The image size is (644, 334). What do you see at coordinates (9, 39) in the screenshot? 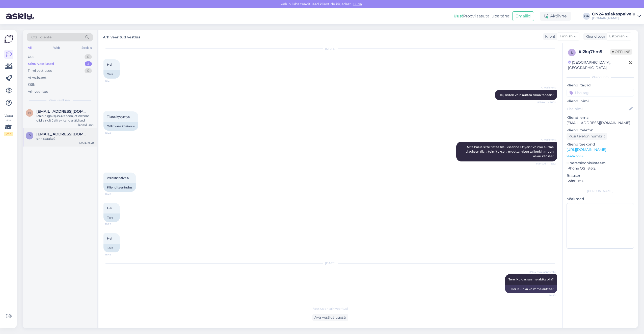
I see `img: Askly Logo` at bounding box center [9, 39].